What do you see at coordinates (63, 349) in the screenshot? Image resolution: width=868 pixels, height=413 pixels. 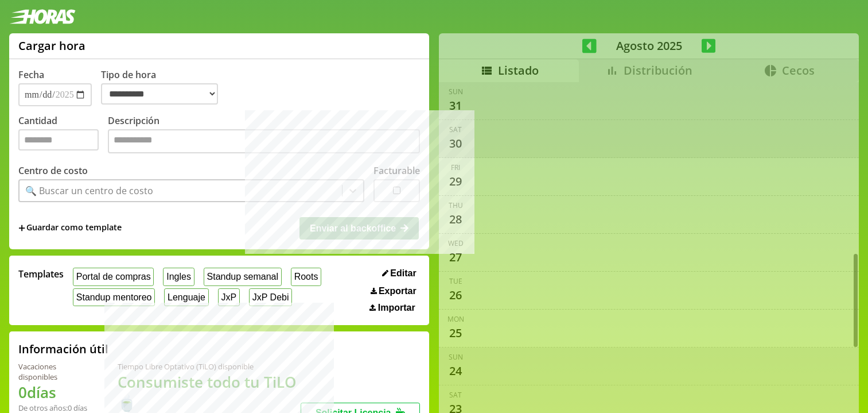 I see `h2: Información útil` at bounding box center [63, 349].